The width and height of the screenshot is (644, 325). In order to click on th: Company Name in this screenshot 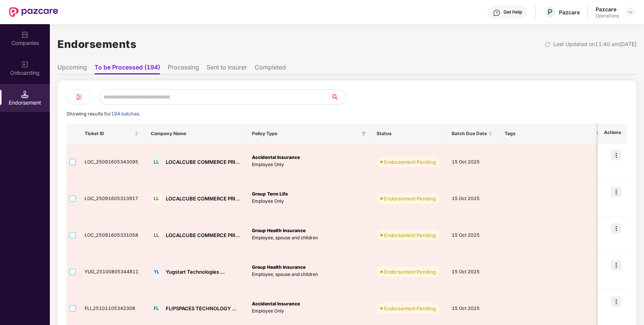, I will do `click(195, 133)`.